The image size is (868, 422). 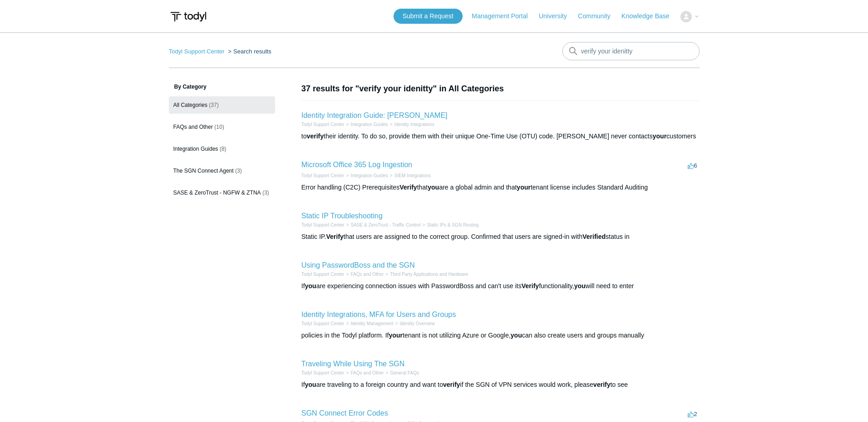 What do you see at coordinates (401, 373) in the screenshot?
I see `li: General FAQs` at bounding box center [401, 373].